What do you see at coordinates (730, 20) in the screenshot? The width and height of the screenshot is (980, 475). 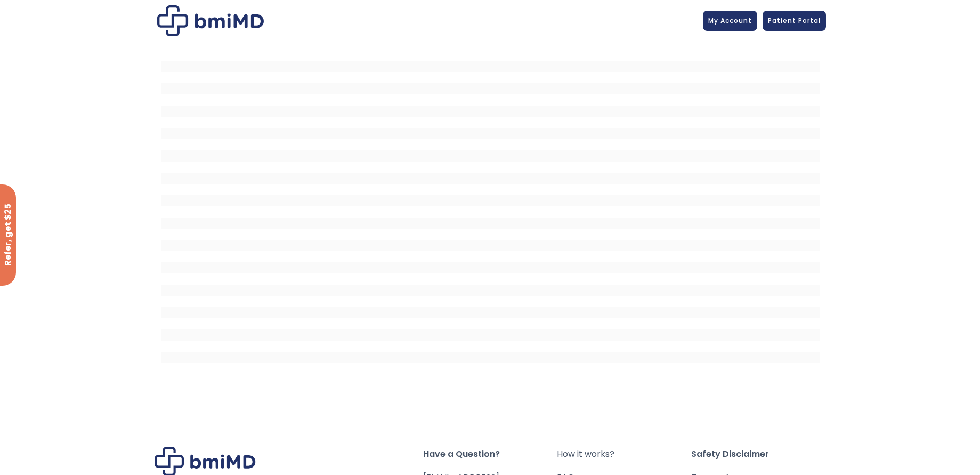 I see `a: My Account` at bounding box center [730, 20].